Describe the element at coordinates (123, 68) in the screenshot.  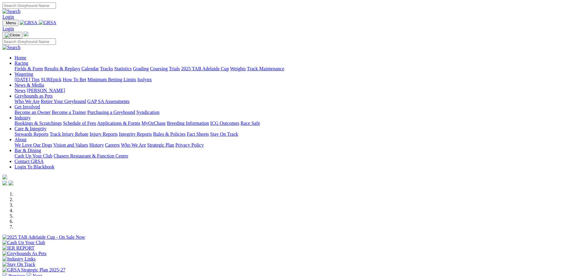
I see `a: Statistics` at that location.